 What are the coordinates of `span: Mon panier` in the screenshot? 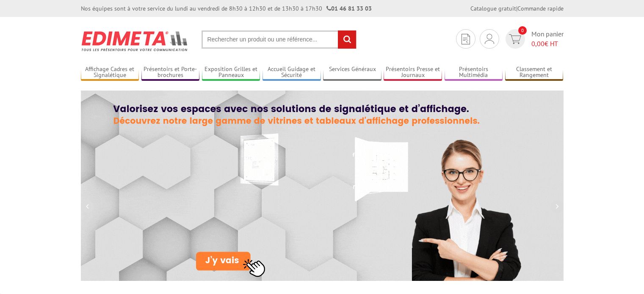 It's located at (547, 39).